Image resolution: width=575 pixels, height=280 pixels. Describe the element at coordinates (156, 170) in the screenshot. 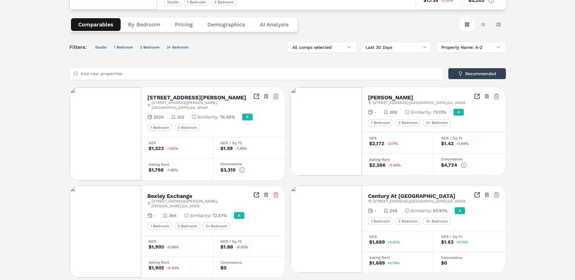

I see `div: $1,798` at that location.